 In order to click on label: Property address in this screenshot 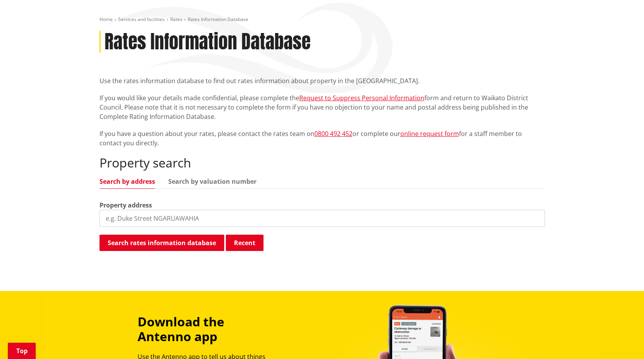, I will do `click(125, 205)`.